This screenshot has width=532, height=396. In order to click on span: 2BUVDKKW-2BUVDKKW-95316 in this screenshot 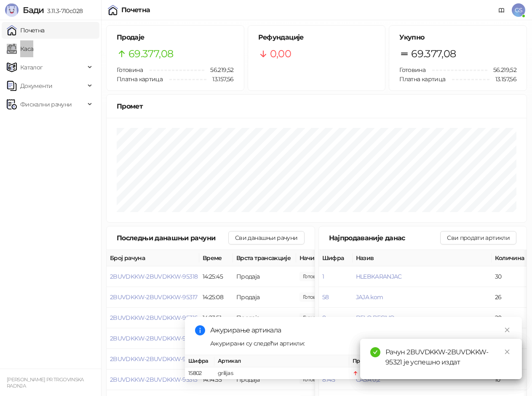, I will do `click(154, 318)`.